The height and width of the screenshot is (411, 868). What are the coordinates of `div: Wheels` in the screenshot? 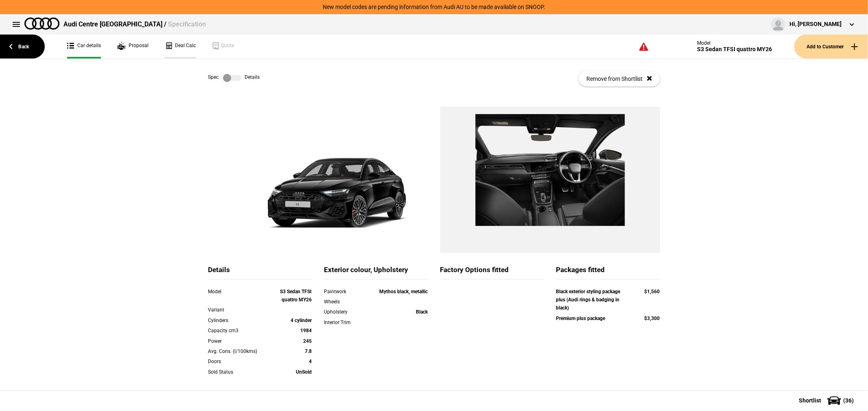 It's located at (345, 302).